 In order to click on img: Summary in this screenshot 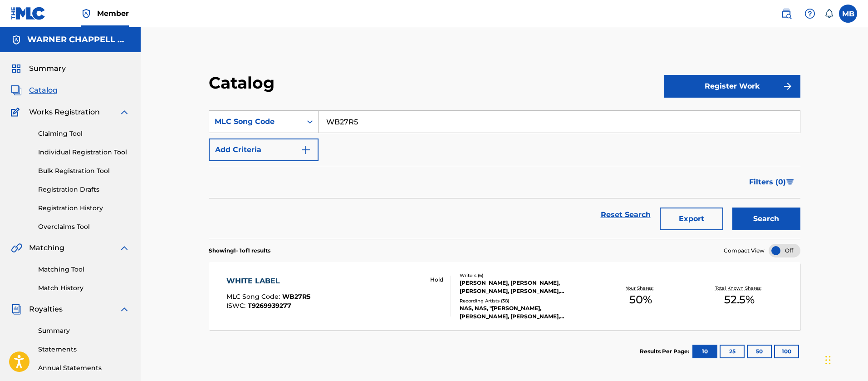, I will do `click(16, 68)`.